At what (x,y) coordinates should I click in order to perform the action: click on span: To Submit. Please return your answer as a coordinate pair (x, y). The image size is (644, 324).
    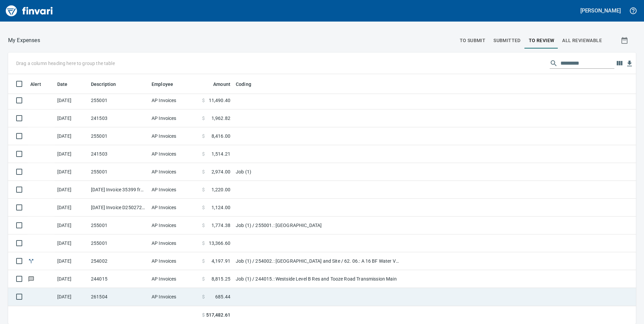
    Looking at the image, I should click on (473, 40).